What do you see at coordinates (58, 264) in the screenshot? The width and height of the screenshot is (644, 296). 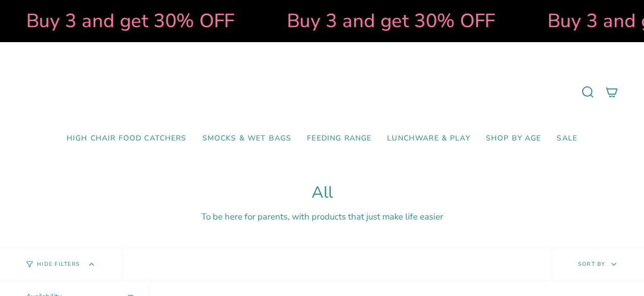 I see `span: Hide Filters` at bounding box center [58, 264].